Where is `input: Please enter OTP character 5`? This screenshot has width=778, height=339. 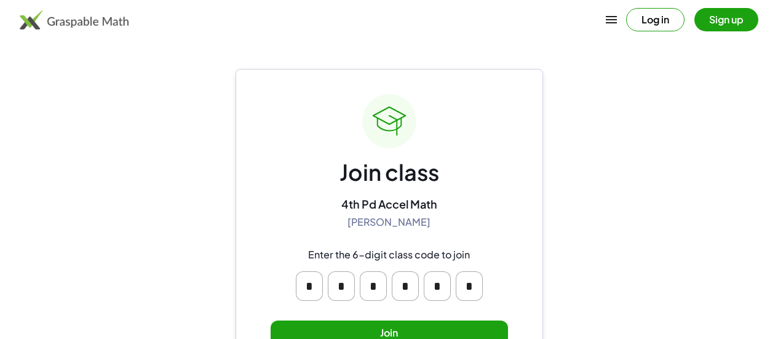 input: Please enter OTP character 5 is located at coordinates (437, 286).